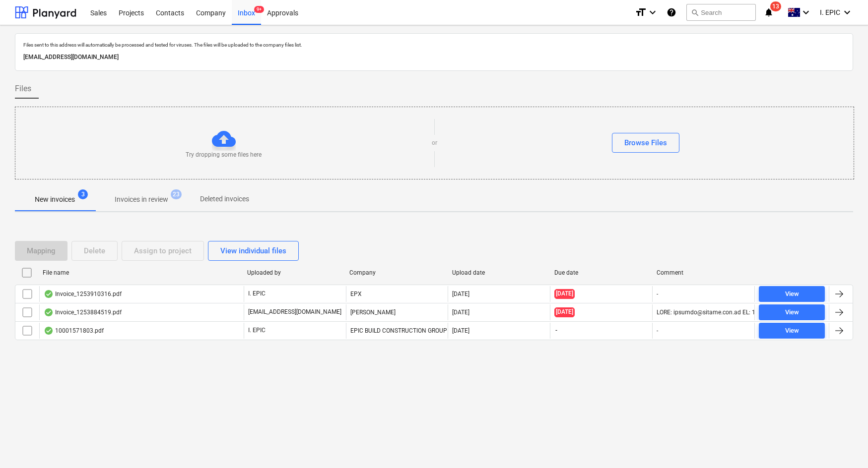  I want to click on span: 23, so click(176, 194).